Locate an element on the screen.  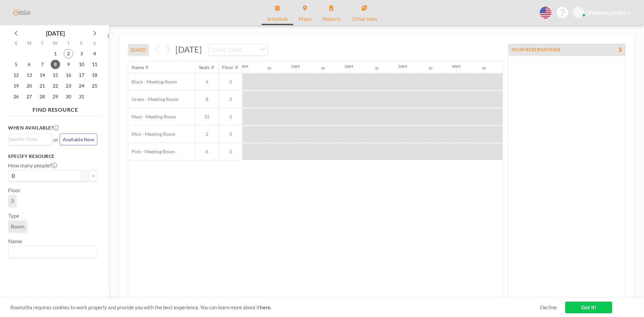
span: Sunday, October 19, 2025 is located at coordinates (16, 86).